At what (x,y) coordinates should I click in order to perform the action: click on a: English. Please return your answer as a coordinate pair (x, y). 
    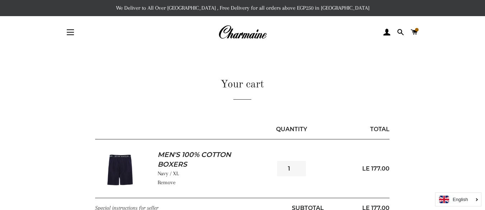
    Looking at the image, I should click on (458, 199).